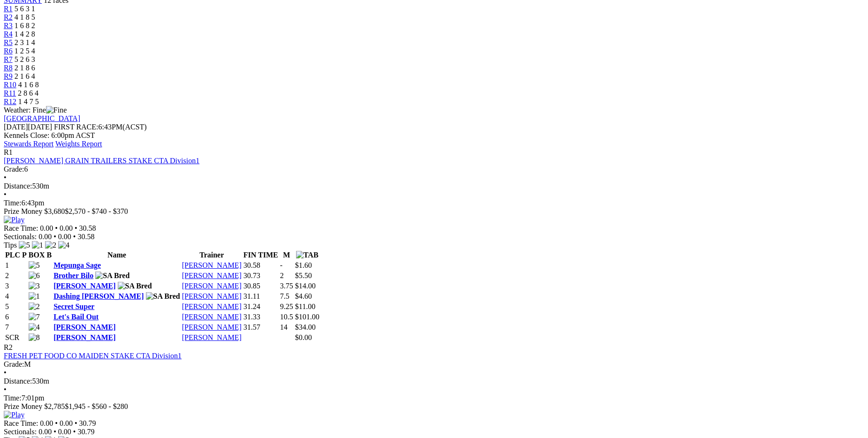 The width and height of the screenshot is (868, 438). What do you see at coordinates (25, 34) in the screenshot?
I see `span: 1 4 2 8` at bounding box center [25, 34].